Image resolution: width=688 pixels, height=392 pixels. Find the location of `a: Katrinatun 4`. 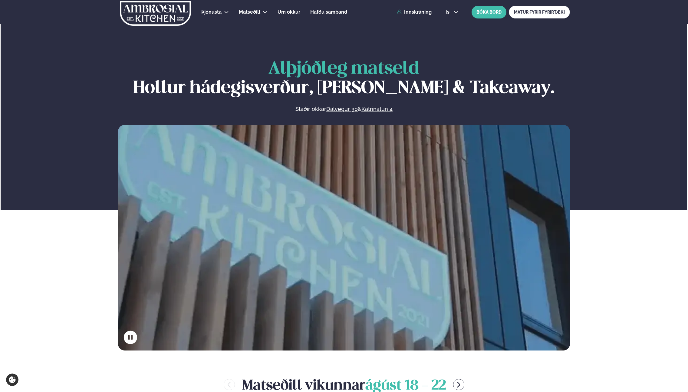

a: Katrinatun 4 is located at coordinates (377, 109).